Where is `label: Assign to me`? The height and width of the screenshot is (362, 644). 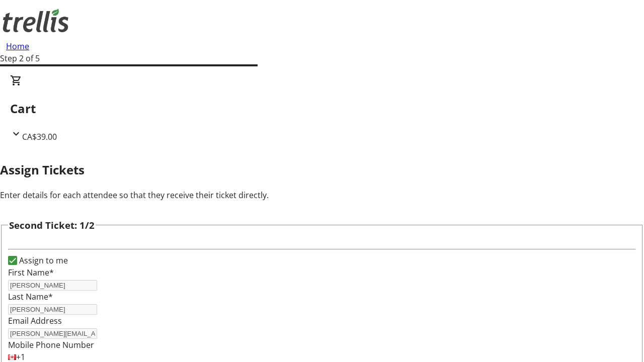
label: Assign to me is located at coordinates (42, 260).